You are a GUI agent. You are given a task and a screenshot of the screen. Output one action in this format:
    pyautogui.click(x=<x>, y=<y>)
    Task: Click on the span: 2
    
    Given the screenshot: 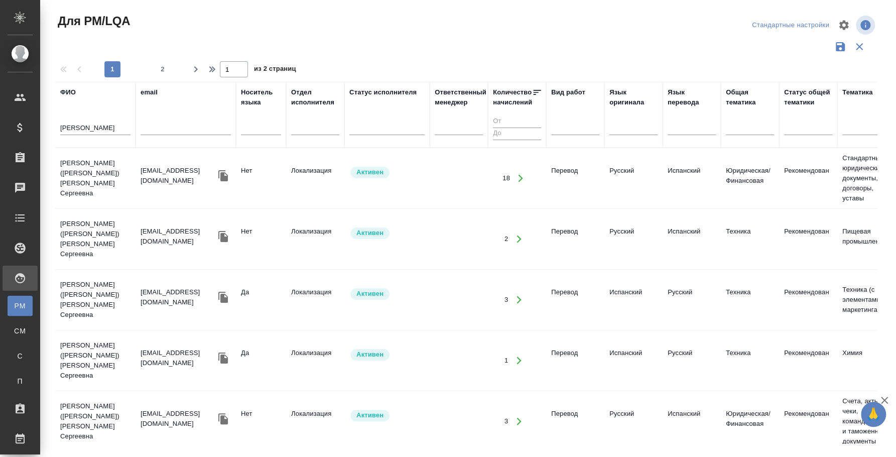 What is the action you would take?
    pyautogui.click(x=163, y=69)
    